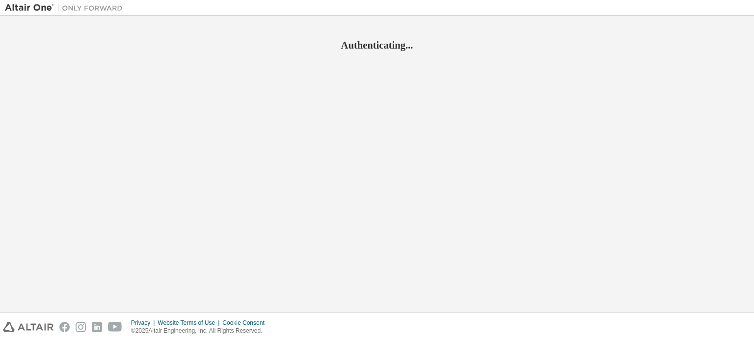  What do you see at coordinates (201, 331) in the screenshot?
I see `p: © 2025 Altair Engineering, Inc. All Rights Reserved.` at bounding box center [201, 331].